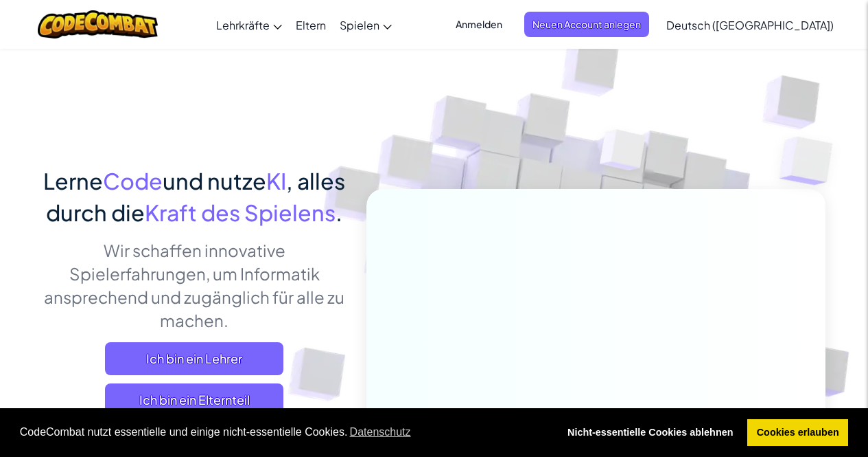 The height and width of the screenshot is (457, 868). What do you see at coordinates (623, 153) in the screenshot?
I see `img: Overlap cubes` at bounding box center [623, 153].